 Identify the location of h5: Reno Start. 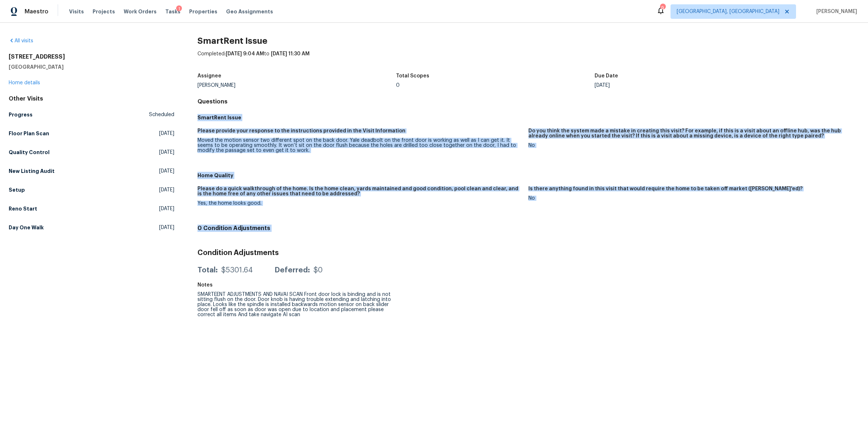
(23, 209).